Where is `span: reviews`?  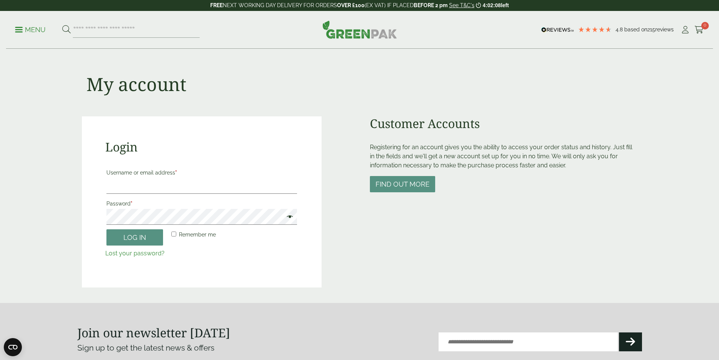
span: reviews is located at coordinates (664, 29).